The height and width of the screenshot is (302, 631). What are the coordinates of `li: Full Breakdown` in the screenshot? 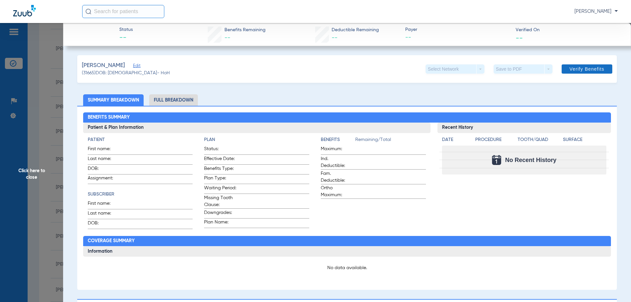 It's located at (174, 100).